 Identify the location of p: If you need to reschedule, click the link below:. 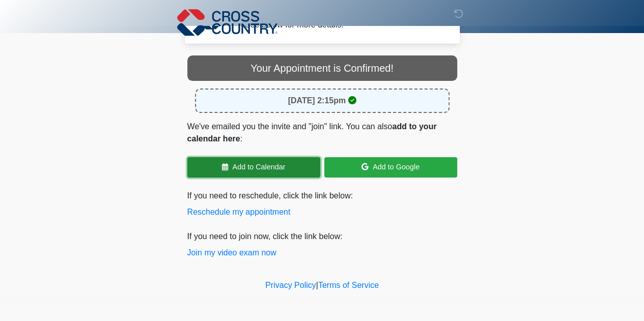
(323, 204).